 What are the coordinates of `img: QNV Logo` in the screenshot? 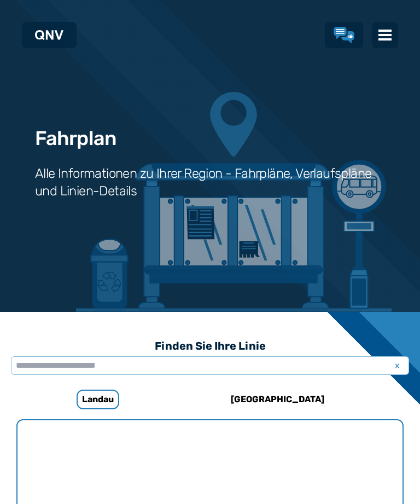 It's located at (49, 35).